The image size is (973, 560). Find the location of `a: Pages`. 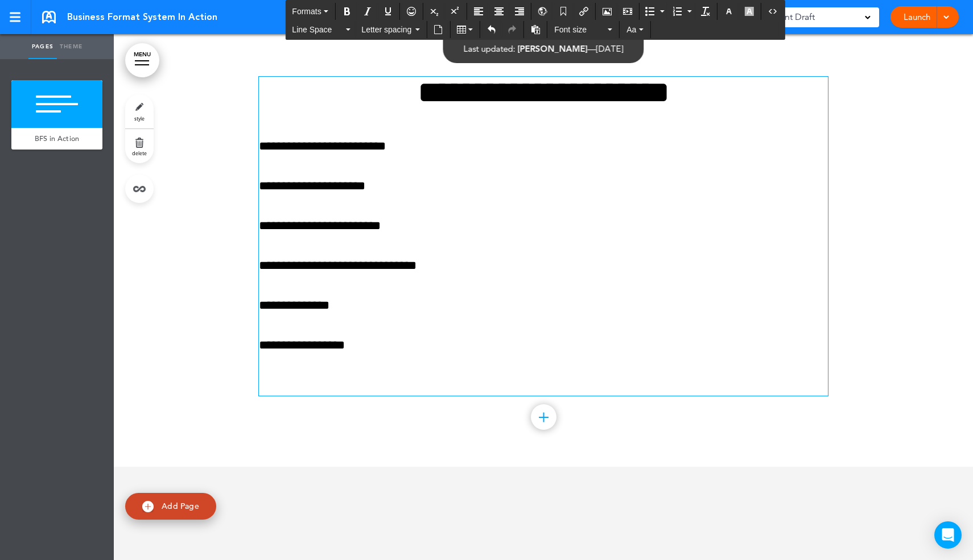

a: Pages is located at coordinates (43, 46).